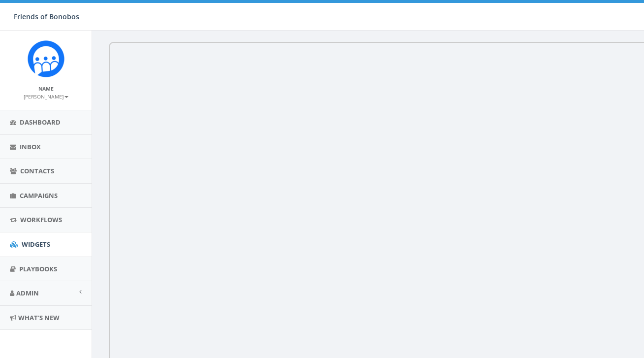 Image resolution: width=644 pixels, height=358 pixels. What do you see at coordinates (40, 122) in the screenshot?
I see `span: Dashboard` at bounding box center [40, 122].